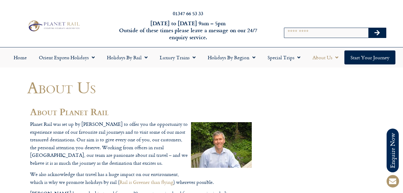 This screenshot has width=403, height=193. What do you see at coordinates (141, 112) in the screenshot?
I see `h2: About Planet Rail` at bounding box center [141, 112].